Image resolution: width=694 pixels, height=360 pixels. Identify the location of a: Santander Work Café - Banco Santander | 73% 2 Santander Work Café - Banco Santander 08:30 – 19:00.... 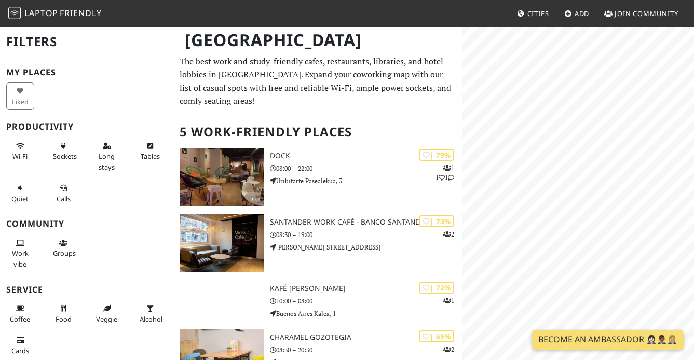
(318, 244).